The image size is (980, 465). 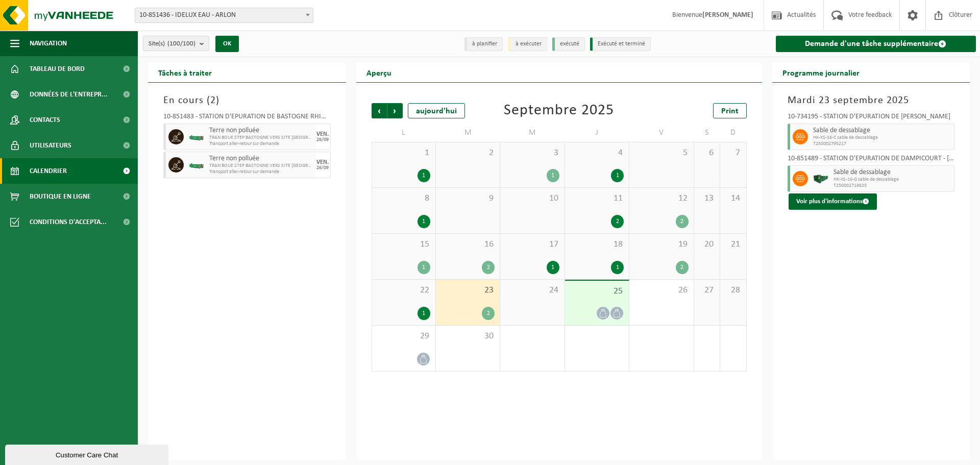 I want to click on span: 9, so click(x=468, y=199).